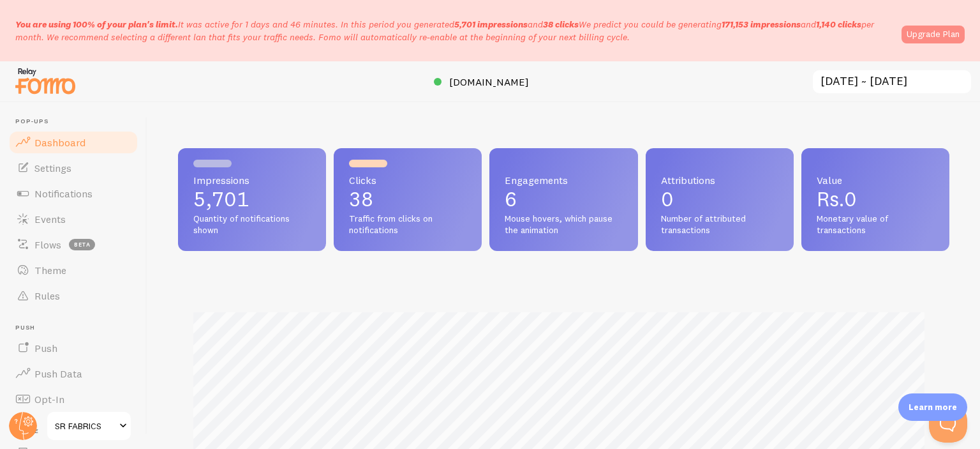 The image size is (980, 449). What do you see at coordinates (252, 224) in the screenshot?
I see `span: Quantity of notifications shown` at bounding box center [252, 224].